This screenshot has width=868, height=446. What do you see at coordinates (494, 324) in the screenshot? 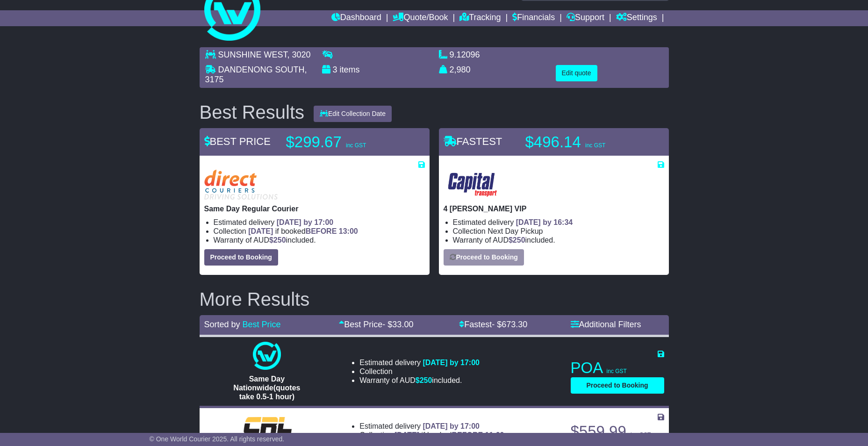
I see `a: Fastest- $673.30` at bounding box center [494, 324].